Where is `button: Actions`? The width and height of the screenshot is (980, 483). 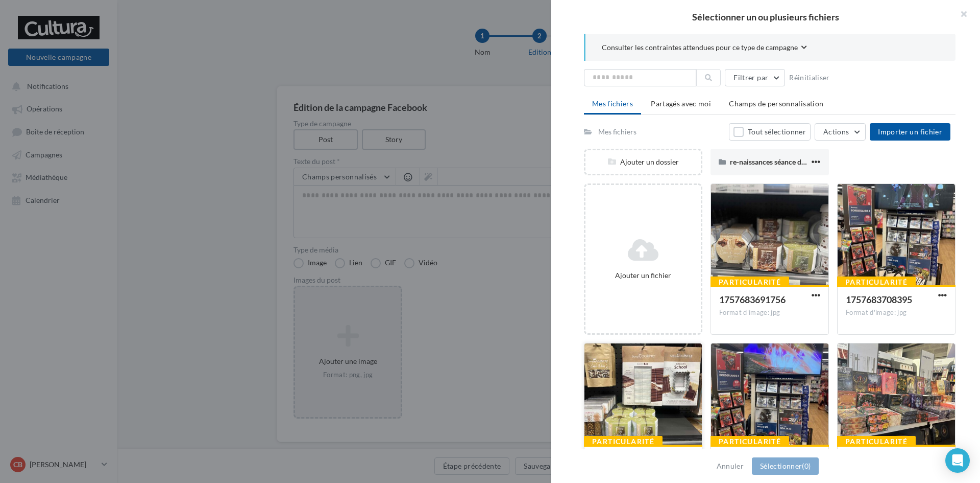
button: Actions is located at coordinates (840, 132).